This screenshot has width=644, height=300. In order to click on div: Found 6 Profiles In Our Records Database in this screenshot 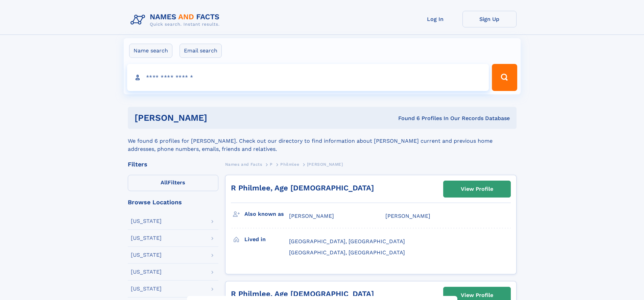, I will do `click(406, 118)`.